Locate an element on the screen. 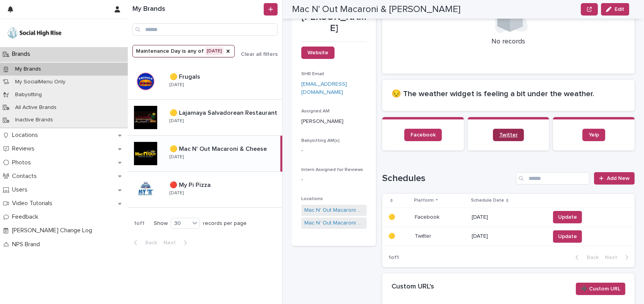 The width and height of the screenshot is (644, 304). p: Twitter is located at coordinates (424, 235).